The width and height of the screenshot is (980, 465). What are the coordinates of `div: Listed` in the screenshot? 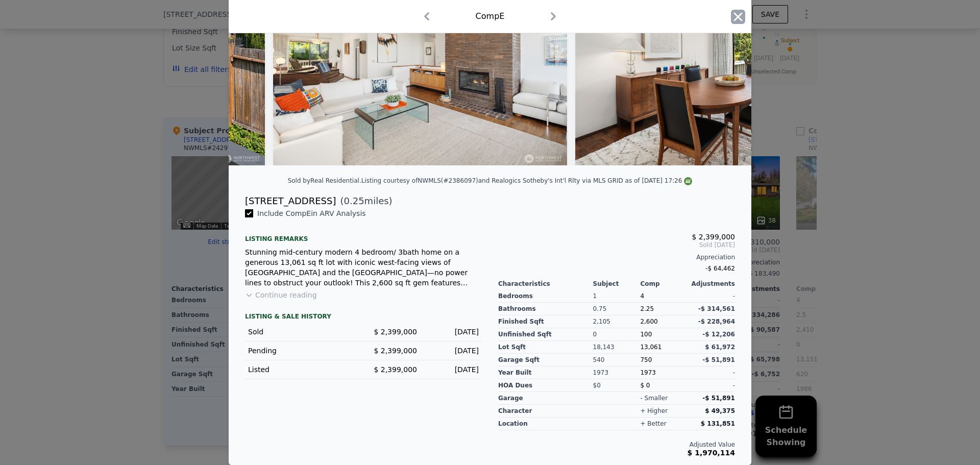 It's located at (302, 370).